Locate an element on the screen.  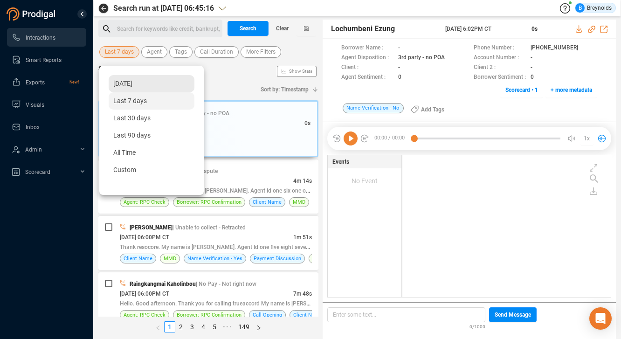
a: 4 is located at coordinates (203, 327).